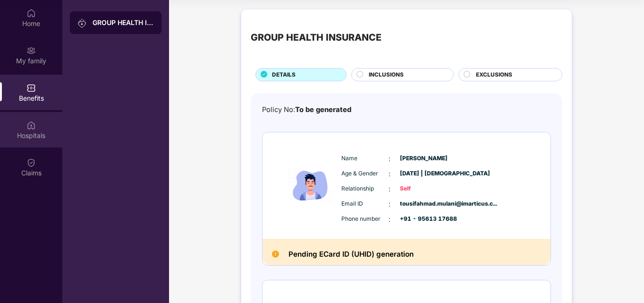 The height and width of the screenshot is (303, 644). What do you see at coordinates (31, 14) in the screenshot?
I see `img: svg+xml;base64,PHN2ZyBpZD0iSG9tZSIgeG1sbnM9Imh0dHA6Ly93d3cudzMub3JnLzIwMDAvc3ZnIiB3aWR0aD0iMjAiIG...` at bounding box center [31, 14].